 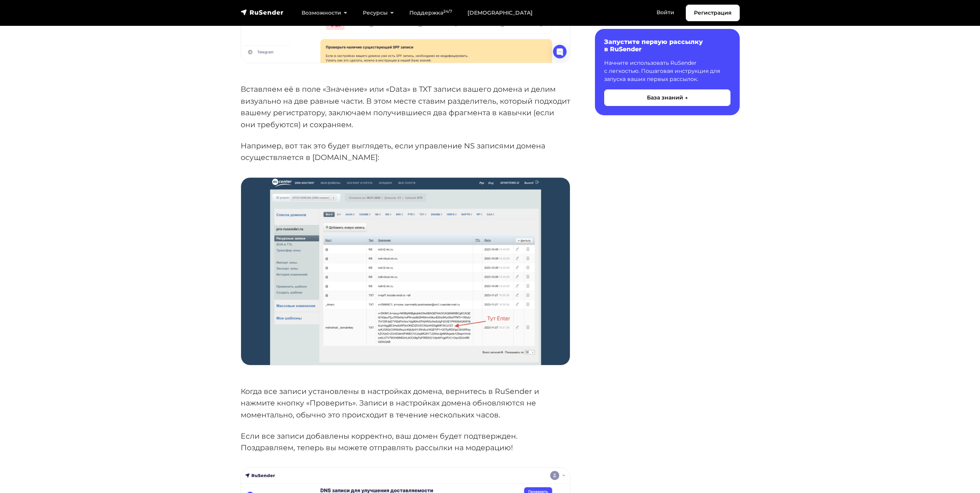 I want to click on p: Вставляем её в поле «Значение» или «Data» в TXT записи вашего домена и делим визуально на две рав..., so click(x=406, y=107).